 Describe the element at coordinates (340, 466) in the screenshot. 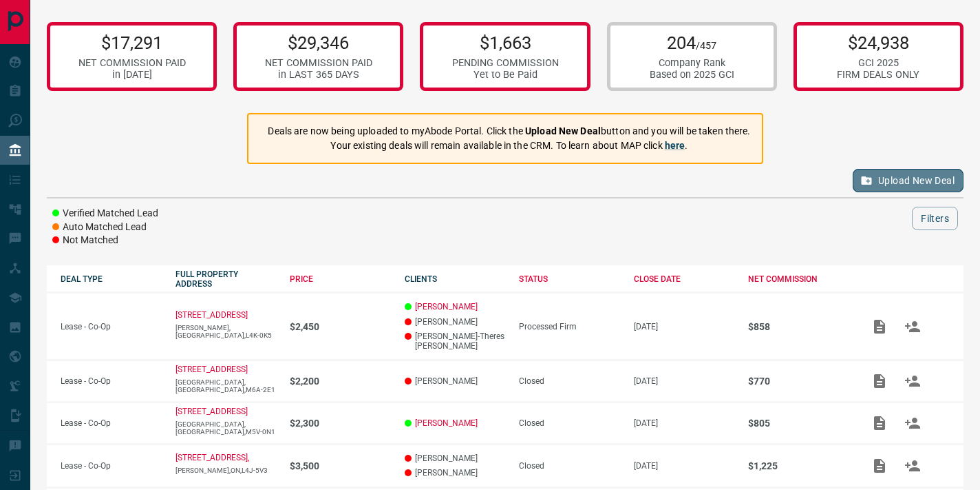

I see `p: $3,500` at that location.